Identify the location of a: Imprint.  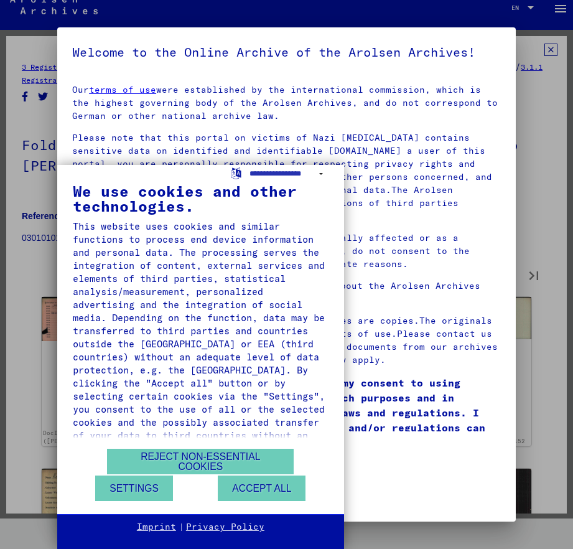
(156, 527).